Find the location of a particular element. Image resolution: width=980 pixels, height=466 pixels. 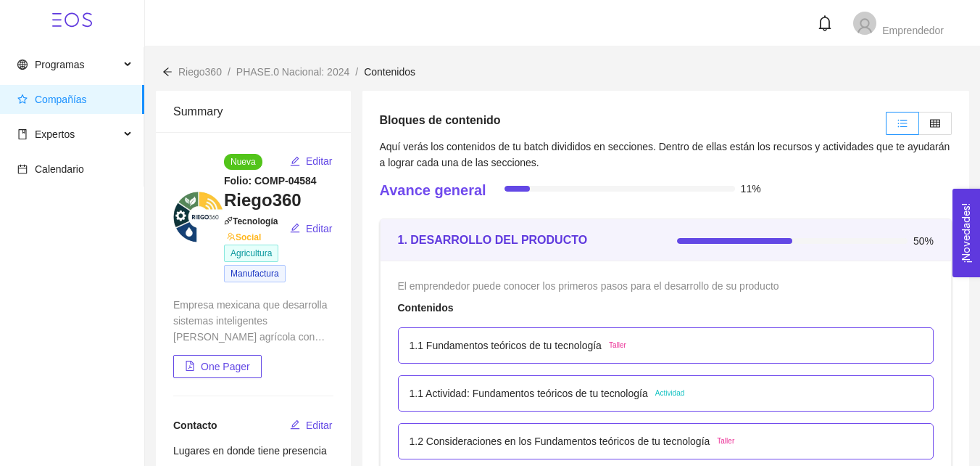

span: 50% is located at coordinates (923, 241).